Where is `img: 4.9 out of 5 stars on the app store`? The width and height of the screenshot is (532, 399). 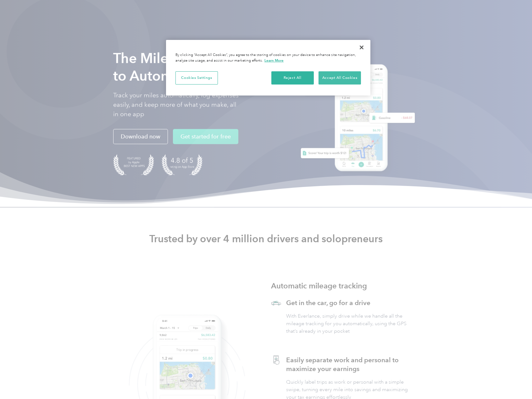
img: 4.9 out of 5 stars on the app store is located at coordinates (182, 165).